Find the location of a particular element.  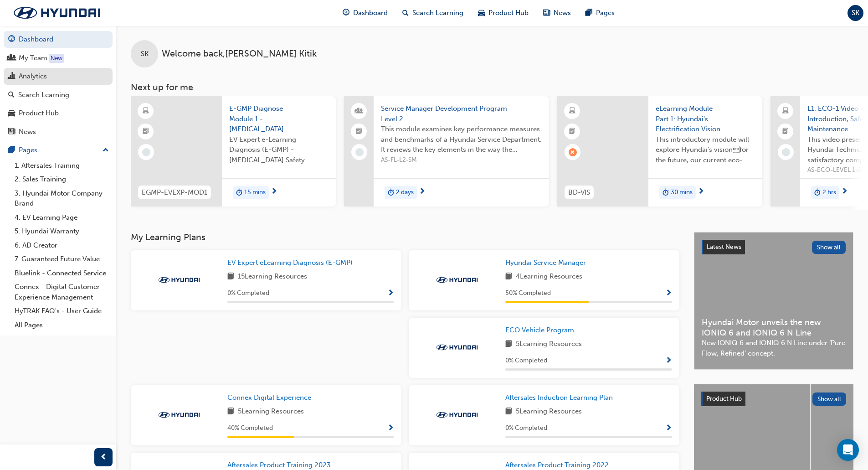

a: car-iconProduct Hub is located at coordinates (503, 13).